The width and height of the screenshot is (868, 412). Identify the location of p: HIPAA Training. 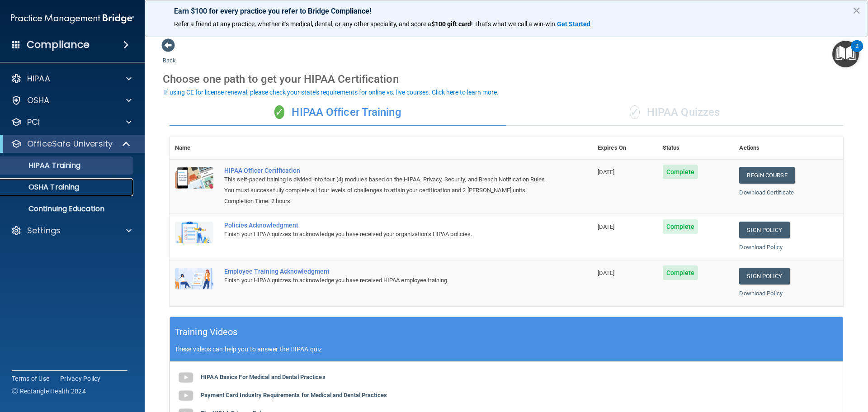
(43, 165).